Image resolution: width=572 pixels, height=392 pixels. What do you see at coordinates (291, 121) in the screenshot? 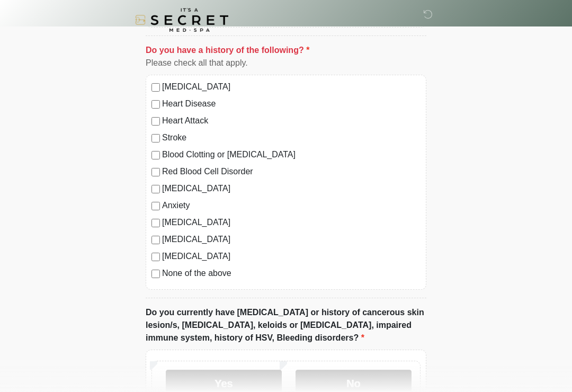
I see `label: Heart Attack` at bounding box center [291, 121].